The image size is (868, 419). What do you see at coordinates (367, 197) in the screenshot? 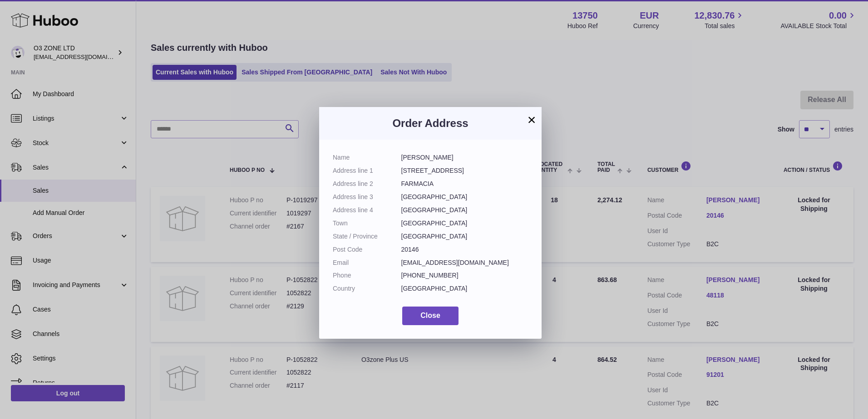
I see `dt: Address line 3` at bounding box center [367, 197].